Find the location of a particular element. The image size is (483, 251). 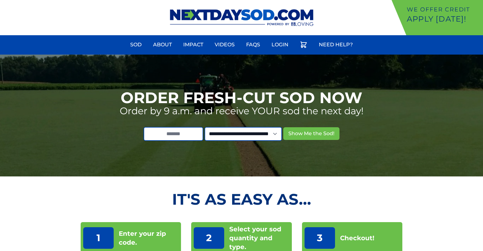

a: Need Help? is located at coordinates (336, 45).